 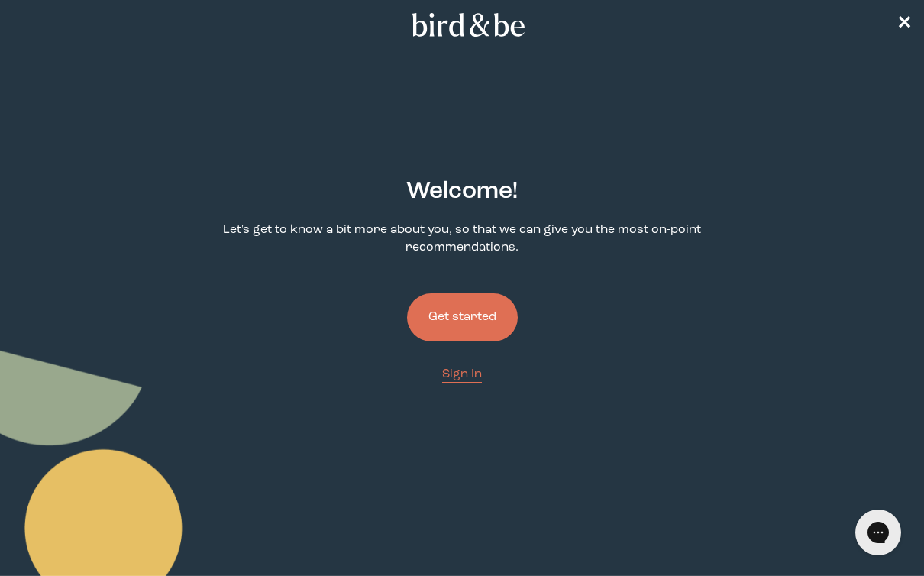 What do you see at coordinates (462, 191) in the screenshot?
I see `h2: Welcome !` at bounding box center [462, 191].